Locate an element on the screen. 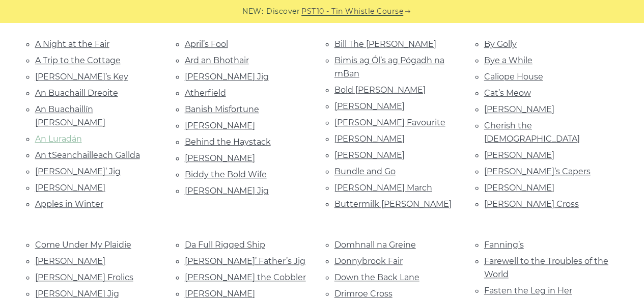 The width and height of the screenshot is (644, 298). a: Fanning’s is located at coordinates (504, 245).